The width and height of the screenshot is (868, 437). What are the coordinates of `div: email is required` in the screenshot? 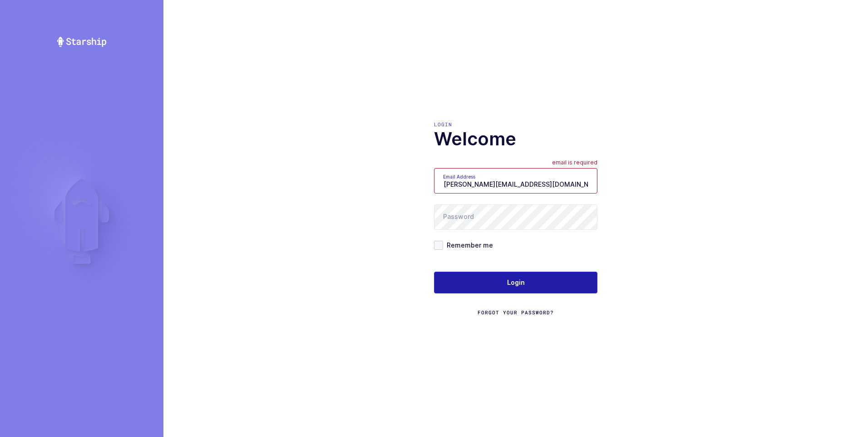 It's located at (575, 164).